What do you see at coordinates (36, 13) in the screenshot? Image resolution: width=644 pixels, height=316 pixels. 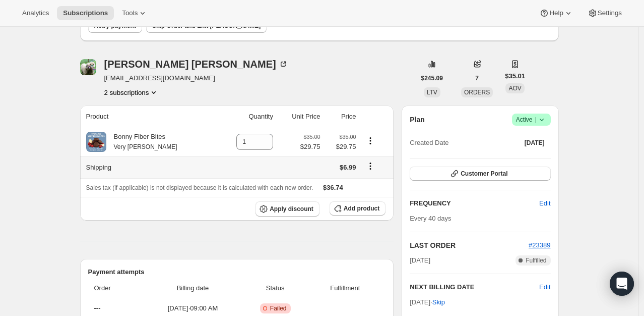 I see `span: Analytics` at bounding box center [36, 13].